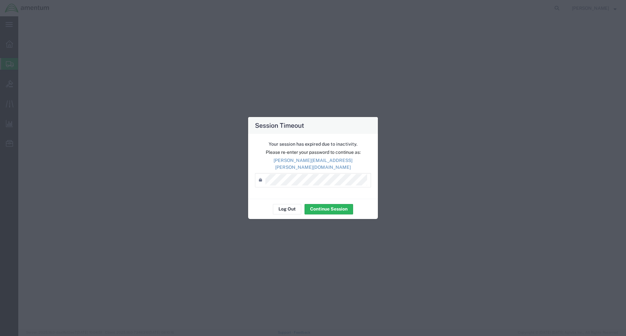  Describe the element at coordinates (287, 209) in the screenshot. I see `button: Log Out` at that location.